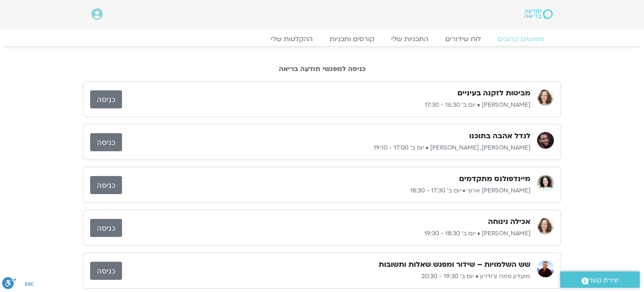  Describe the element at coordinates (500, 136) in the screenshot. I see `h3: לגדל אהבה בתוכנו` at that location.